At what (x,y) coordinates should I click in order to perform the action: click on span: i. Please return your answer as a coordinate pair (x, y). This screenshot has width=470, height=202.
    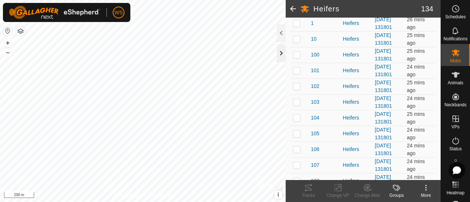
    Looking at the image, I should click on (278, 195).